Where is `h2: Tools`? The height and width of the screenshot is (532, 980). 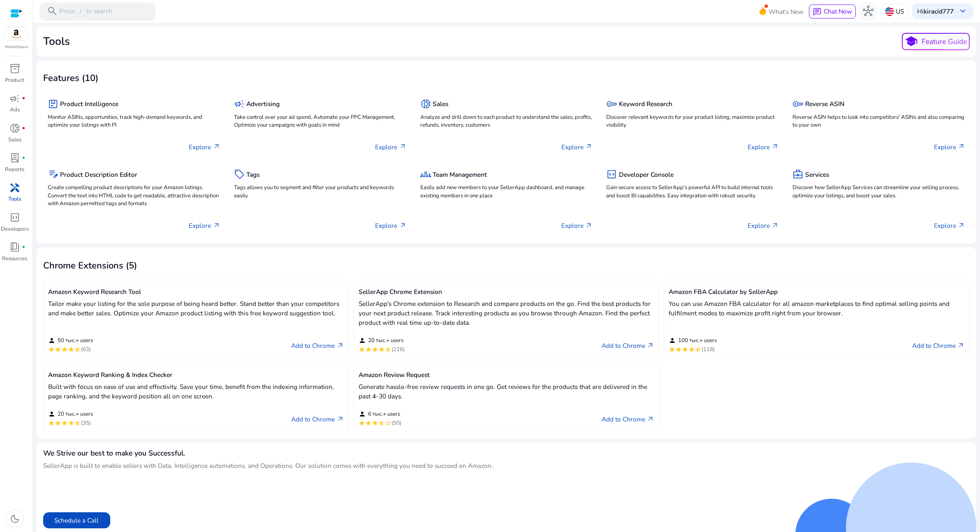 h2: Tools is located at coordinates (56, 42).